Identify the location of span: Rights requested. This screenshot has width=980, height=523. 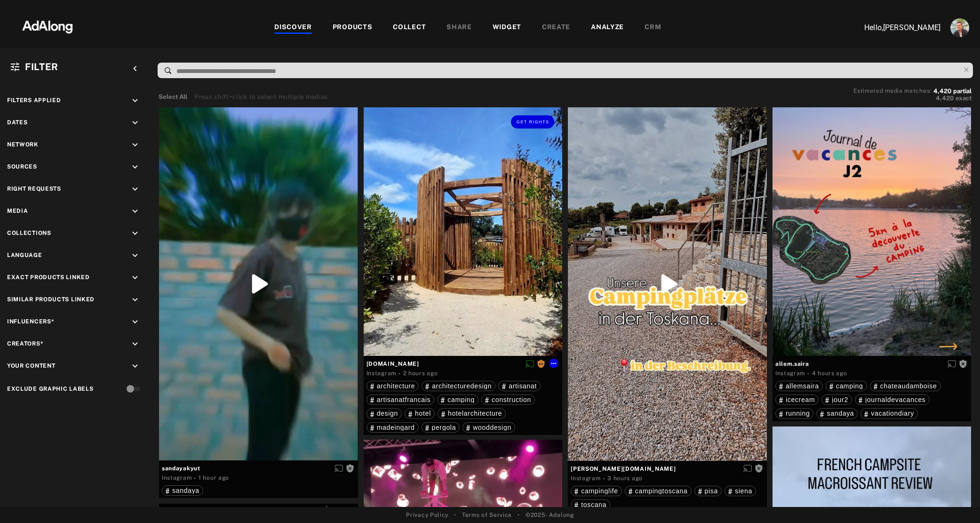
(541, 363).